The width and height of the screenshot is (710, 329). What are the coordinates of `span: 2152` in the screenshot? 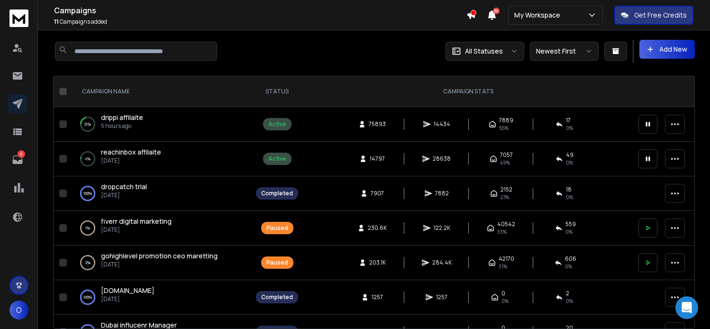 It's located at (506, 190).